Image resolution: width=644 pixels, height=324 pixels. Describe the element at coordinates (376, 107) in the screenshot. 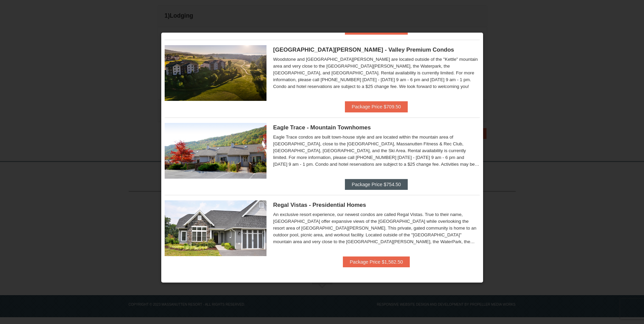

I see `button: Package Price $709.50` at that location.